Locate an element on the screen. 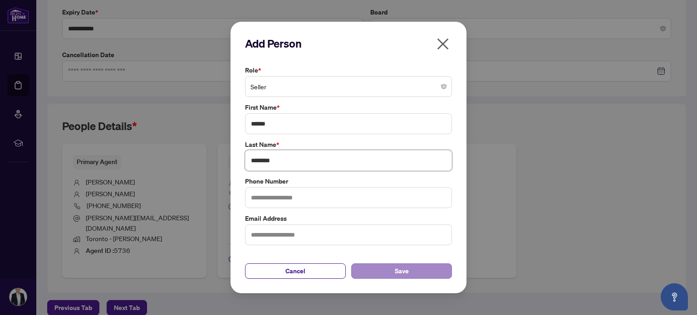 Image resolution: width=697 pixels, height=315 pixels. span: Seller is located at coordinates (348, 87).